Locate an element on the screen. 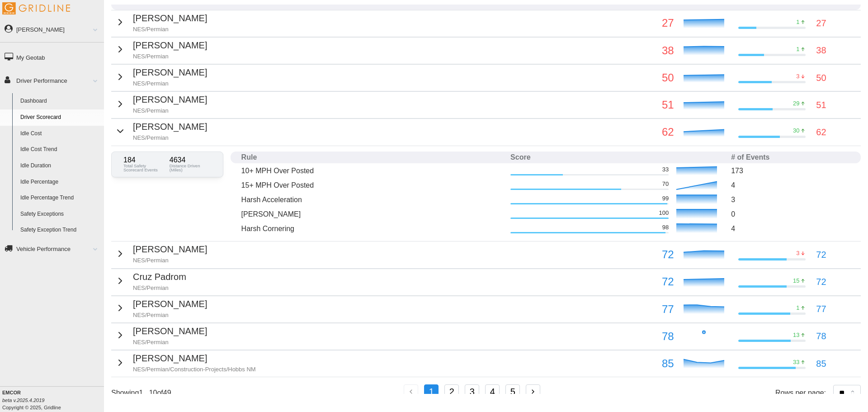  a: Dashboard is located at coordinates (60, 102).